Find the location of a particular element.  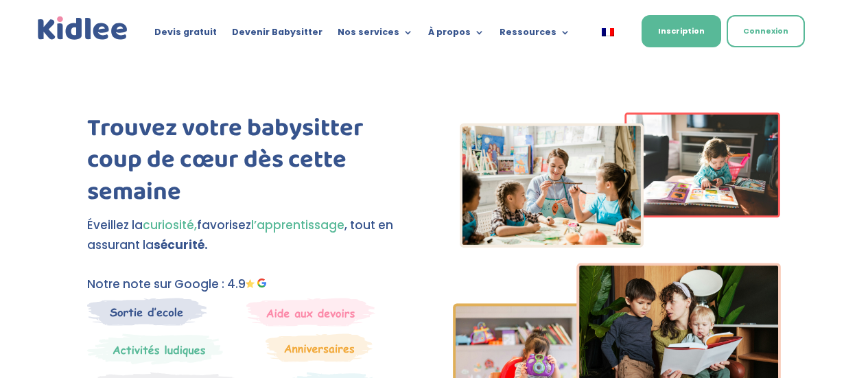

a: Devenir Babysitter is located at coordinates (277, 35).